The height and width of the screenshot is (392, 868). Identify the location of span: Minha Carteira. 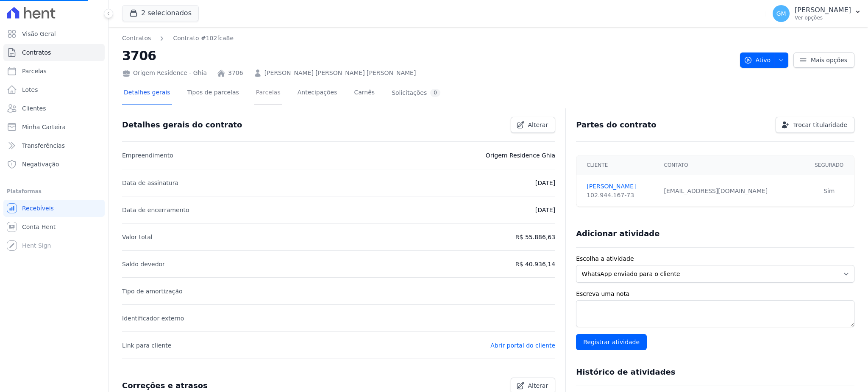
(44, 127).